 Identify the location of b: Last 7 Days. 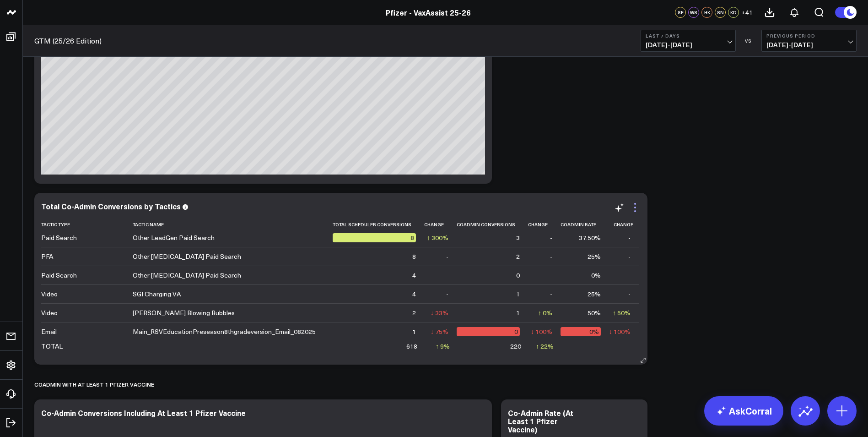
(688, 36).